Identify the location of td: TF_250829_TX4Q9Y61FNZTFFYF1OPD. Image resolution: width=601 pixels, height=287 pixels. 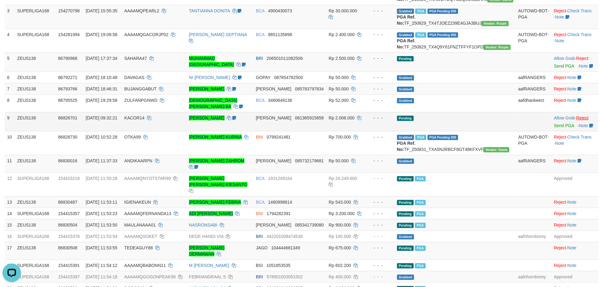
(455, 40).